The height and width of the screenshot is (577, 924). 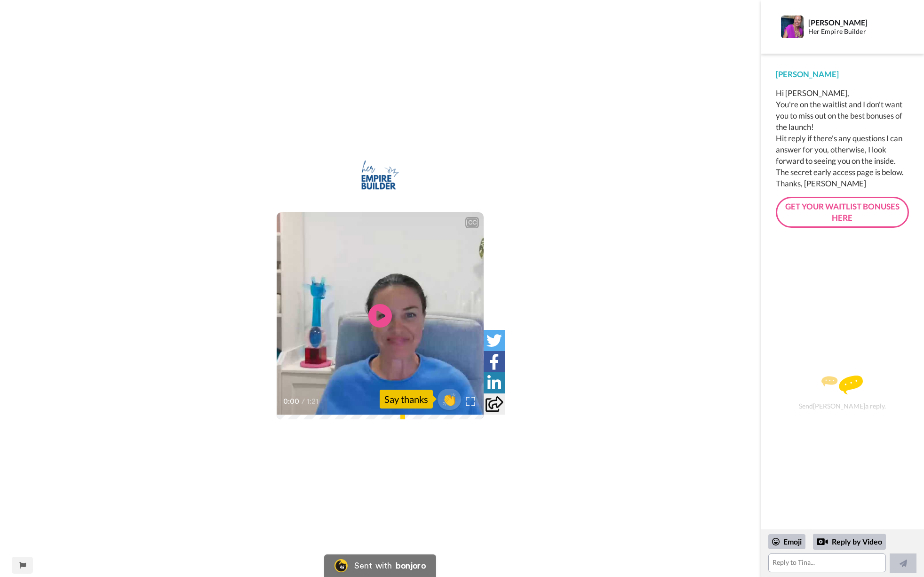 I want to click on a: GET YOUR WAITLIST BONUSES HERE, so click(x=842, y=213).